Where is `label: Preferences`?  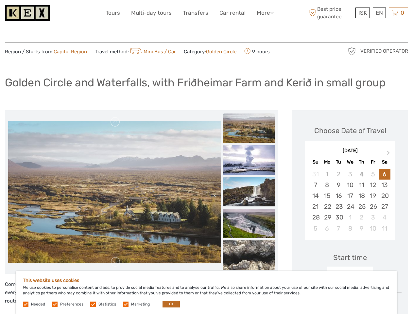 label: Preferences is located at coordinates (72, 304).